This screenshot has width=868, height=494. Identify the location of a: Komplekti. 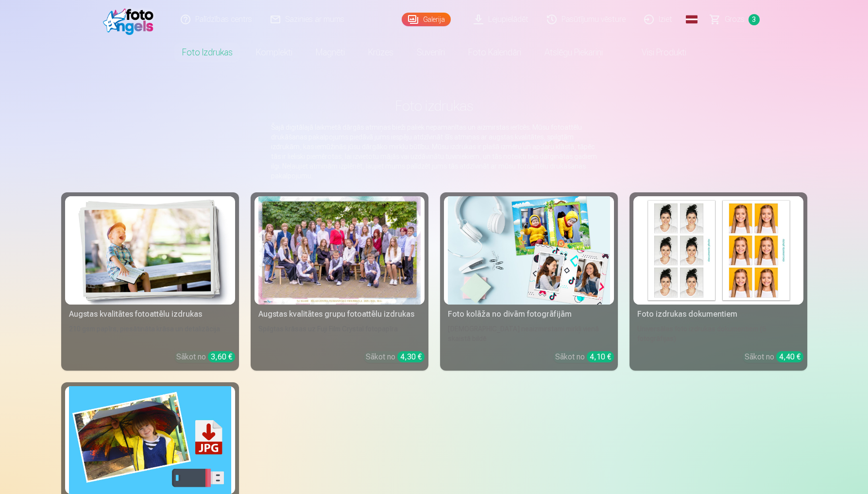
(273, 52).